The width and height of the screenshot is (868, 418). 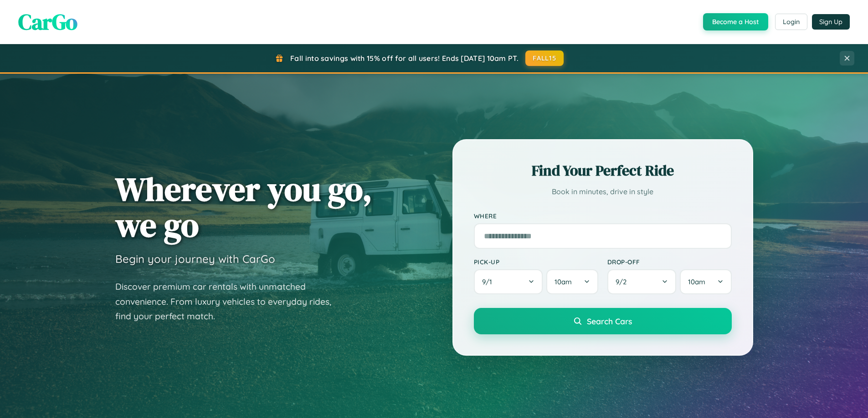 I want to click on label: Pick-up, so click(x=535, y=261).